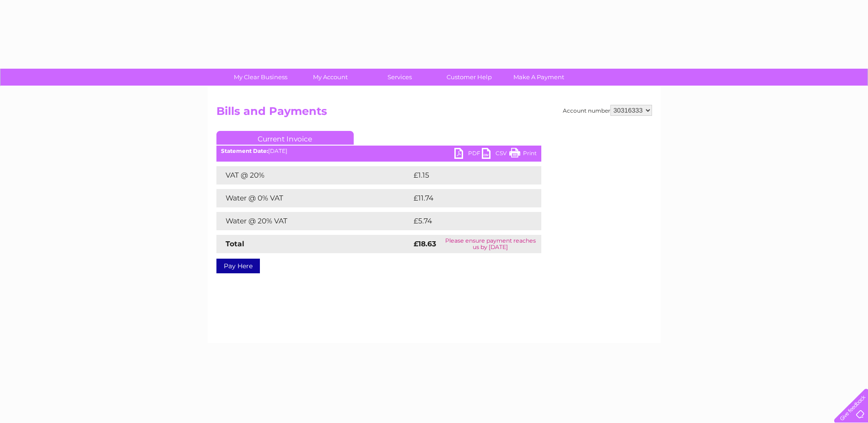 The width and height of the screenshot is (868, 423). What do you see at coordinates (245, 151) in the screenshot?
I see `b: Statement Date:` at bounding box center [245, 151].